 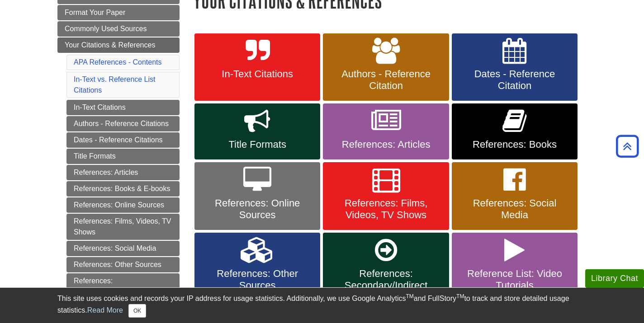 What do you see at coordinates (105, 310) in the screenshot?
I see `a: Read More` at bounding box center [105, 310].